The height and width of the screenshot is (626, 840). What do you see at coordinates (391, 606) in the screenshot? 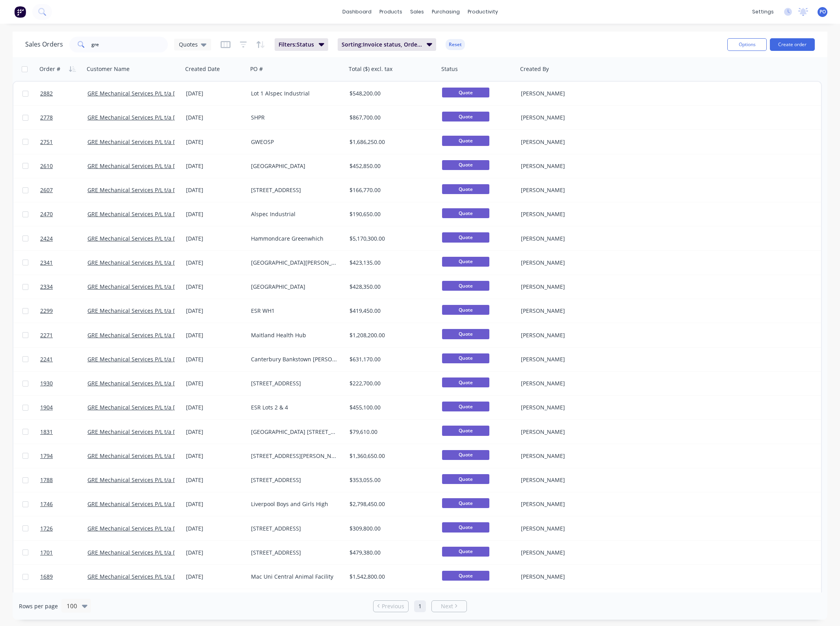
I see `a: Previous page` at bounding box center [391, 606].